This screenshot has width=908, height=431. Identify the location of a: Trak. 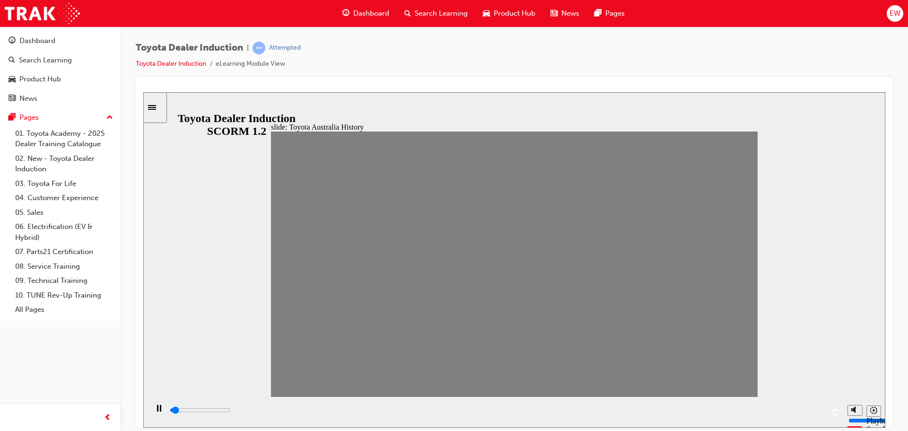
(42, 13).